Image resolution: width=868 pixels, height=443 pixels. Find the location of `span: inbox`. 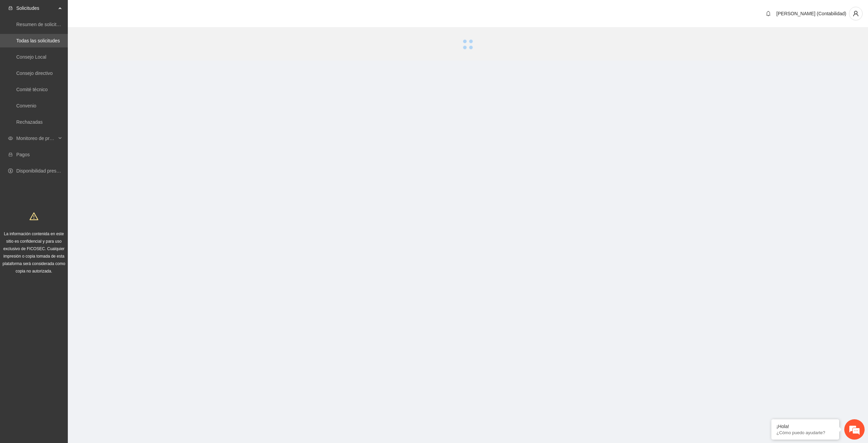

span: inbox is located at coordinates (11, 8).